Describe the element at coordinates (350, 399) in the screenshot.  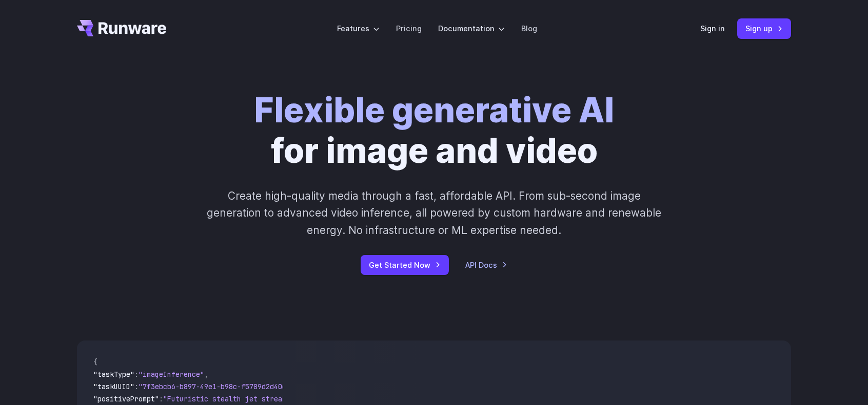
I see `span: "Futuristic stealth jet streaking through a neon-lit cityscape with glowing purple exhaust"` at that location.